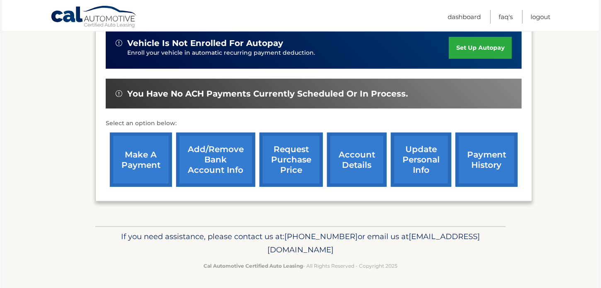 The height and width of the screenshot is (288, 601). What do you see at coordinates (421, 160) in the screenshot?
I see `a: update personal info` at bounding box center [421, 160].